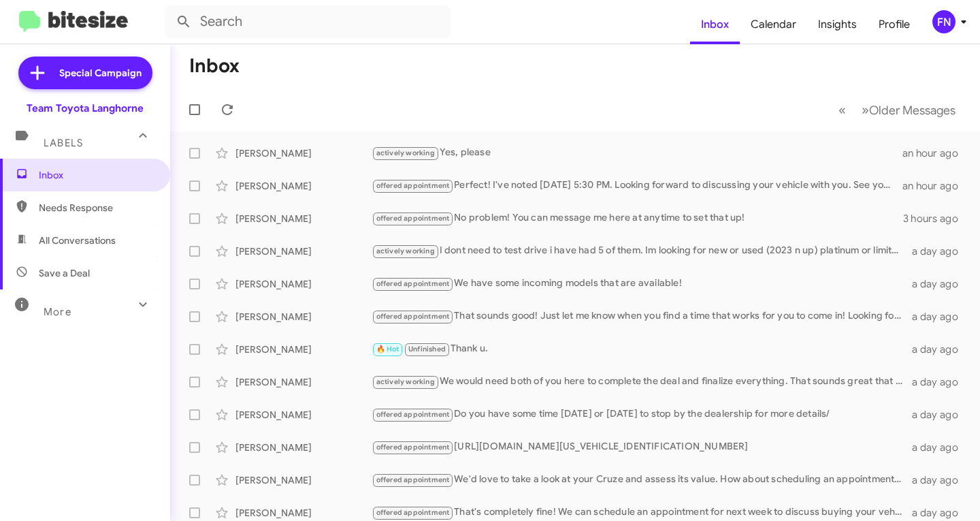 This screenshot has width=980, height=521. I want to click on span: Save a Deal, so click(64, 273).